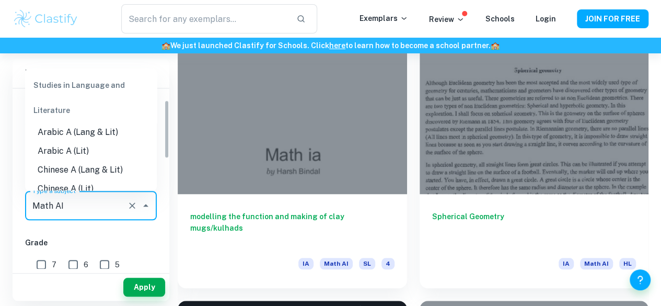 This screenshot has width=661, height=306. I want to click on a: JOIN FOR FREE, so click(612, 19).